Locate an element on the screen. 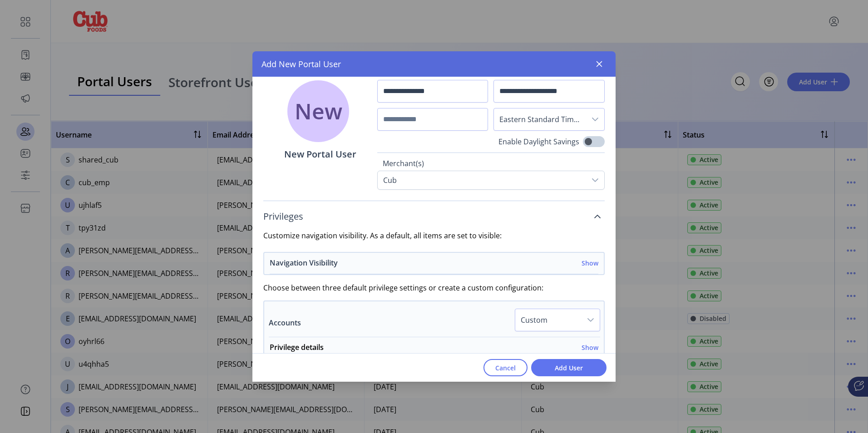  p: New Portal User is located at coordinates (320, 154).